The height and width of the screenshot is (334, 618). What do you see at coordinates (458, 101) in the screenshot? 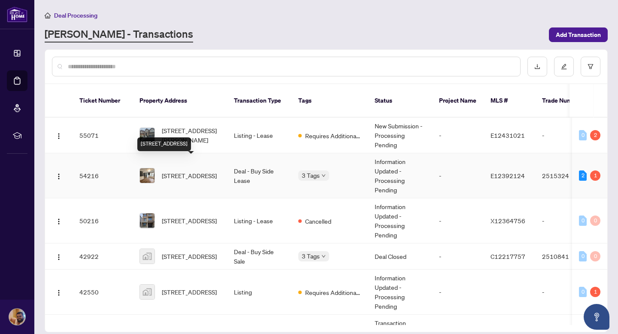
I see `th: Project Name` at bounding box center [458, 101].